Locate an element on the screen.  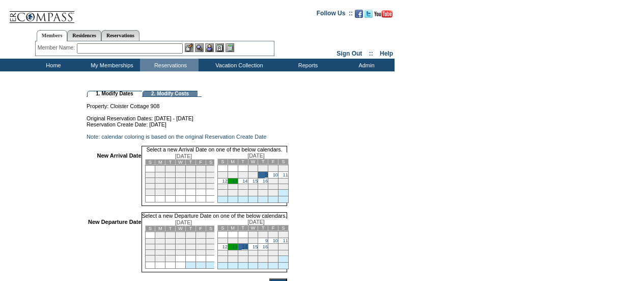
td: F is located at coordinates (273, 228).